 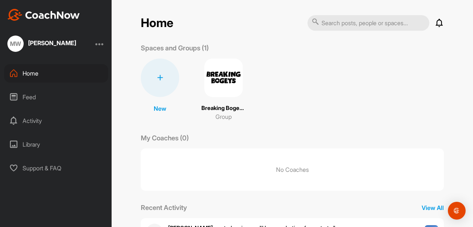 I want to click on div: Support & FAQ, so click(x=56, y=168).